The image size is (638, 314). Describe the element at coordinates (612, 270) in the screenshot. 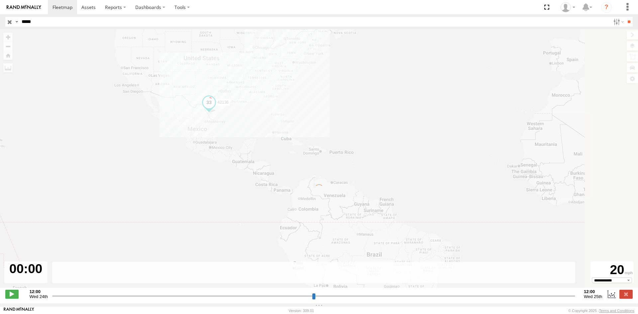

I see `div: 20` at that location.